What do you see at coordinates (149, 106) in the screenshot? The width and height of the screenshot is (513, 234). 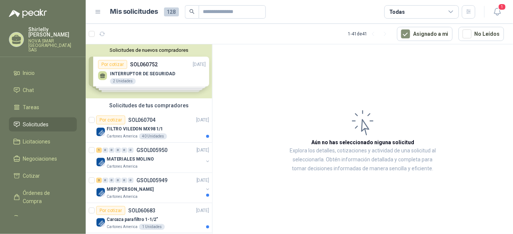 I see `div: Solicitudes de tus compradores` at bounding box center [149, 106].